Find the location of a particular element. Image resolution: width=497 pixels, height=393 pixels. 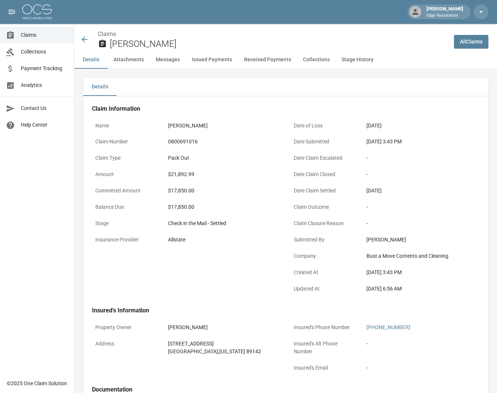

p: Claim Type is located at coordinates (125, 158).